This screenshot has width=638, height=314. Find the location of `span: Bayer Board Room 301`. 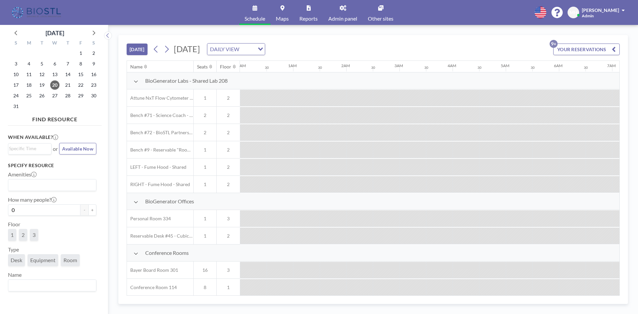

span: Bayer Board Room 301 is located at coordinates (152, 270).